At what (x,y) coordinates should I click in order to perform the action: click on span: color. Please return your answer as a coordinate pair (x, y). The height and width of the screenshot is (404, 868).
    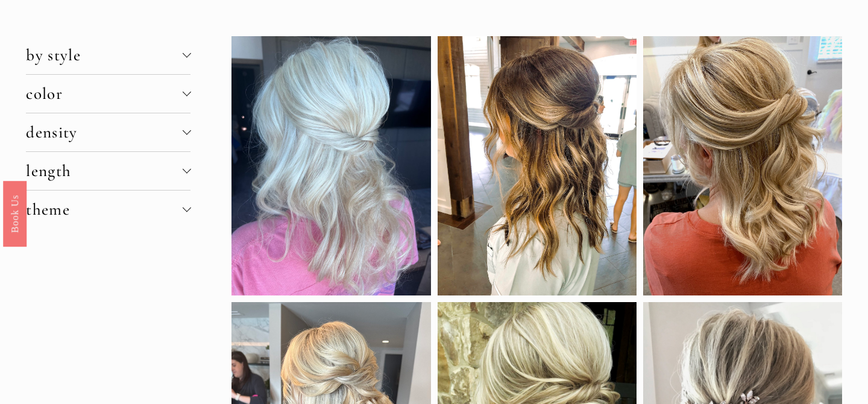
    Looking at the image, I should click on (104, 93).